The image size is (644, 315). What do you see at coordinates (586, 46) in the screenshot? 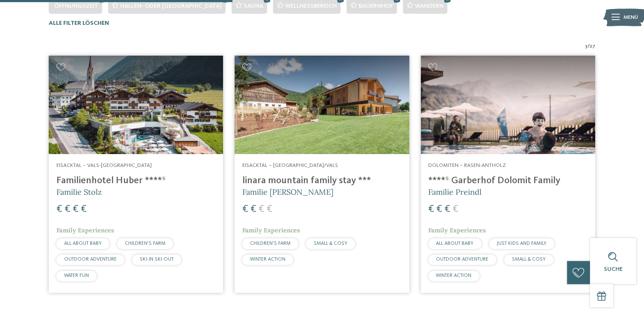
I see `span: 3` at bounding box center [586, 46].